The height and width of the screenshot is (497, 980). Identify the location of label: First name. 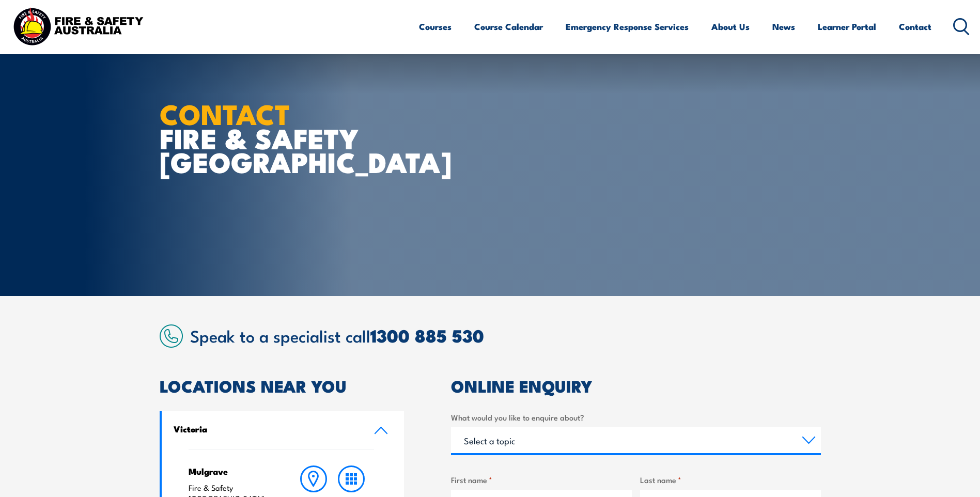
(541, 479).